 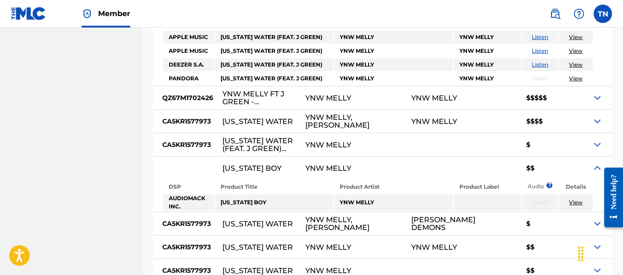 What do you see at coordinates (600, 253) in the screenshot?
I see `div: Chat Widget` at bounding box center [600, 253].